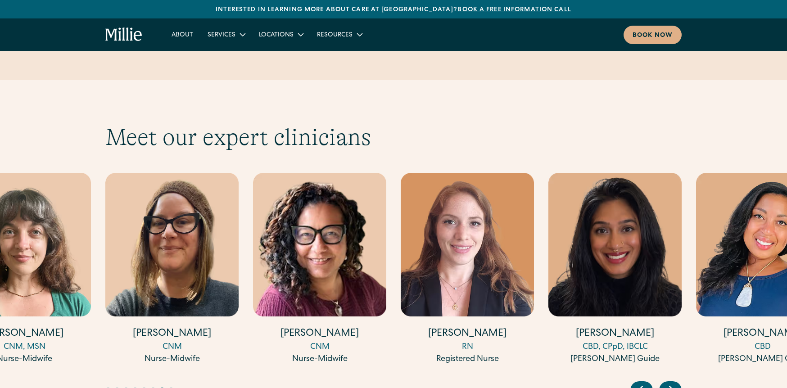 This screenshot has height=388, width=787. What do you see at coordinates (320, 270) in the screenshot?
I see `div: 14 / 17` at bounding box center [320, 270].